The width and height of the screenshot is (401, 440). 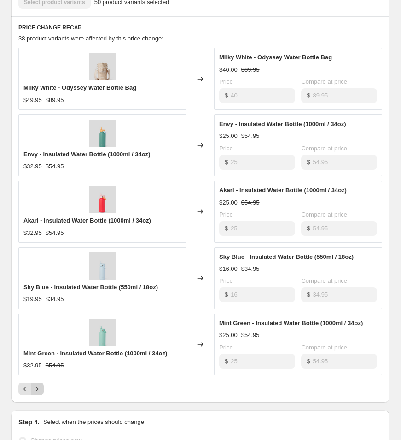 What do you see at coordinates (31, 389) in the screenshot?
I see `nav: Pagination` at bounding box center [31, 389].